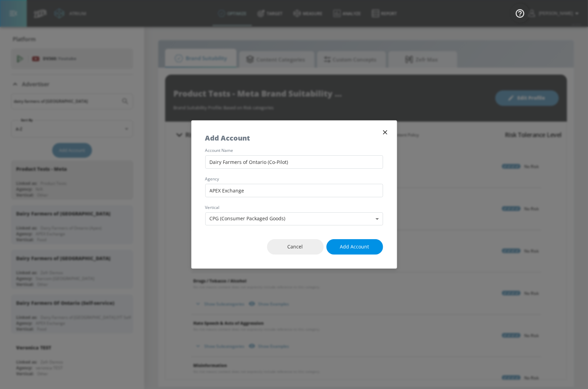  What do you see at coordinates (294, 162) in the screenshot?
I see `input: Enter account name` at bounding box center [294, 162].